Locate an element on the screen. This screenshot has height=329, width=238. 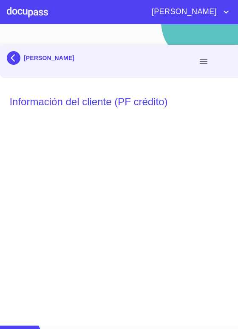
img: Docupass spot blue is located at coordinates (15, 58).